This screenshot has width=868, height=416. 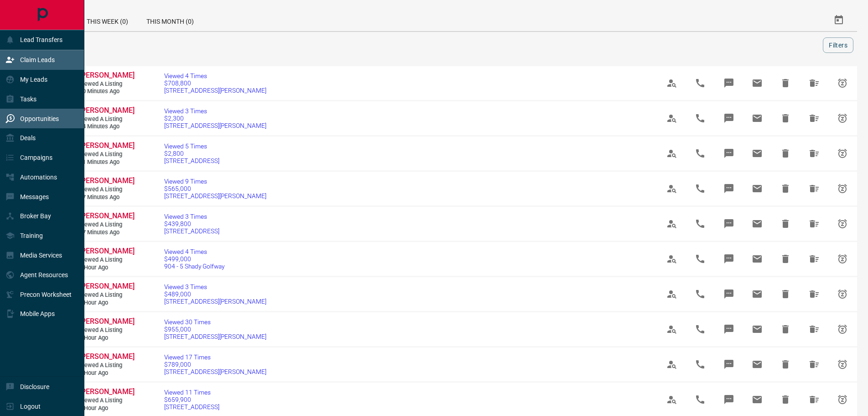 What do you see at coordinates (216, 322) in the screenshot?
I see `span: Viewed 30 Times` at bounding box center [216, 322].